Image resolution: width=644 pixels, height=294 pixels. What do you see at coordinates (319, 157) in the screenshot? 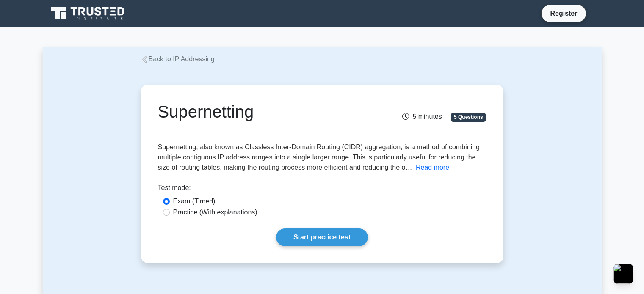
I see `span: Supernetting, also known as Classless Inter-Domain Routing (CIDR) aggregation, is a method of com...` at bounding box center [319, 157].